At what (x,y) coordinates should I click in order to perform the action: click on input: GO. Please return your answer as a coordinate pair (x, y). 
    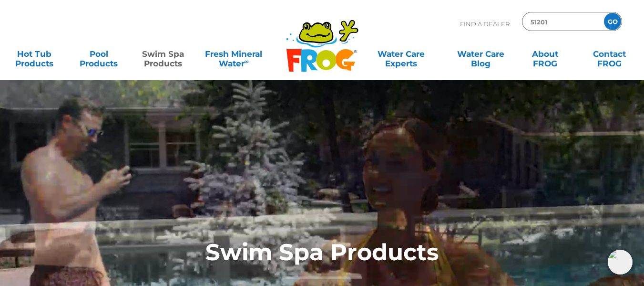
    Looking at the image, I should click on (613, 21).